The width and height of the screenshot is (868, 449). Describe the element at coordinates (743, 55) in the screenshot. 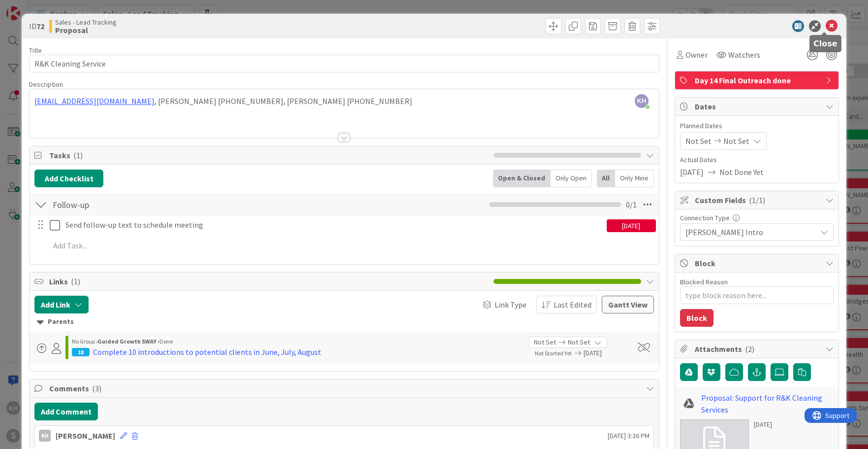

I see `span: Watchers` at that location.